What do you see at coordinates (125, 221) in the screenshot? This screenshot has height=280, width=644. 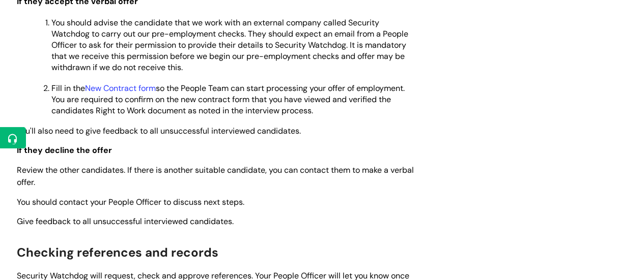 I see `span: Give feedback to all unsuccessful interviewed candidates.` at bounding box center [125, 221].